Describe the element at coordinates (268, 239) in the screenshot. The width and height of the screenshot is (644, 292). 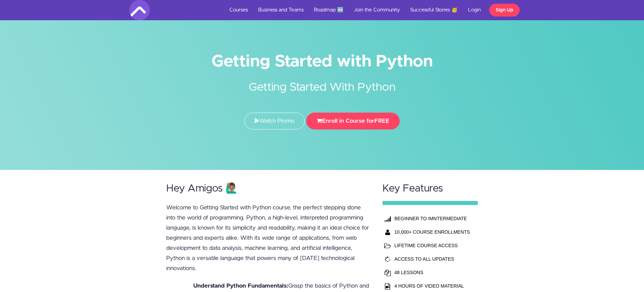
I see `p: Welcome to Getting Started with Python course, the perfect stepping stone into the world of progr...` at that location.